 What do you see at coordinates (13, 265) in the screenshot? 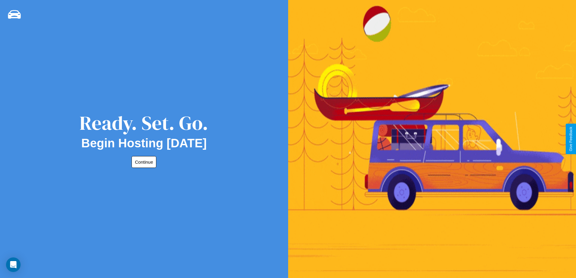
I see `div: Open Intercom Messenger` at bounding box center [13, 265].